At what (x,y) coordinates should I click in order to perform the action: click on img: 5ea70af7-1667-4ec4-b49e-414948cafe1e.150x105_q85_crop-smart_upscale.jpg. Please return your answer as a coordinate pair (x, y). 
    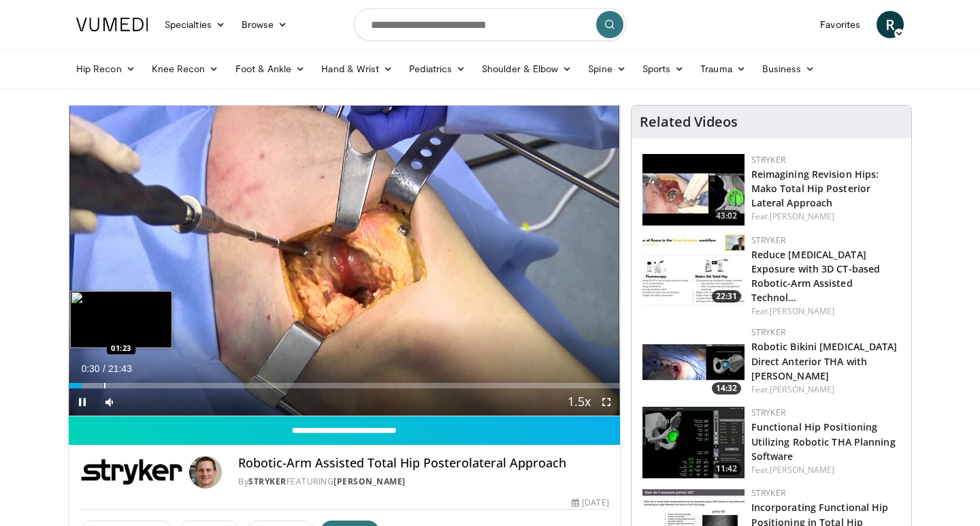
    Looking at the image, I should click on (693, 442).